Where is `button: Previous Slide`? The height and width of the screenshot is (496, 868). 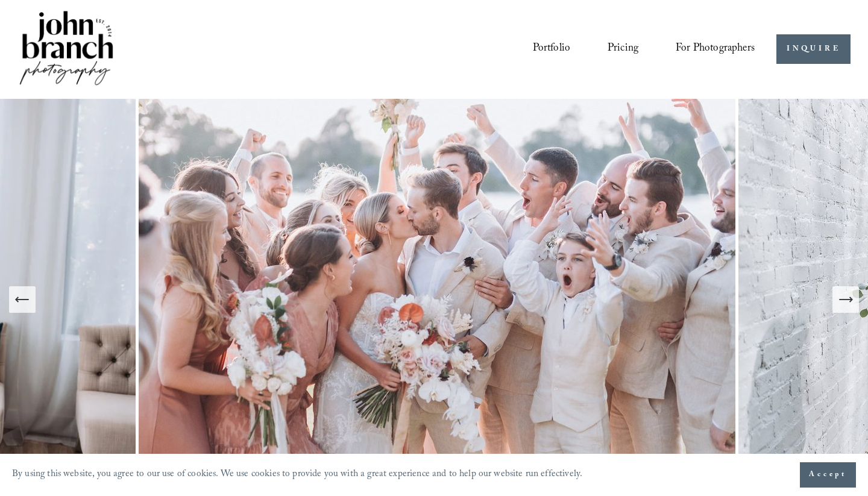
button: Previous Slide is located at coordinates (22, 300).